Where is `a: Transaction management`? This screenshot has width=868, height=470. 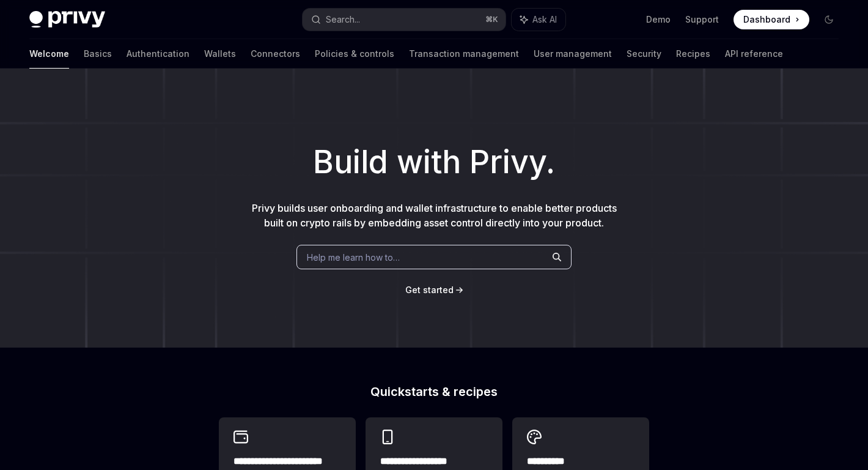
a: Transaction management is located at coordinates (464, 54).